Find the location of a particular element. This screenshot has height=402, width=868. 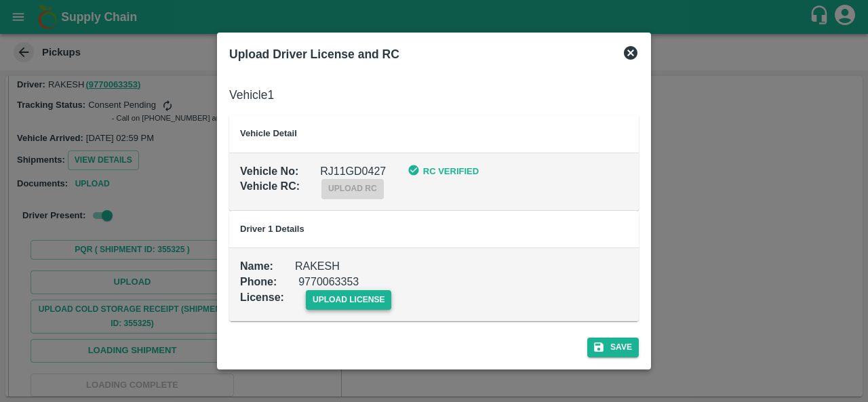

b: License : is located at coordinates (262, 297).